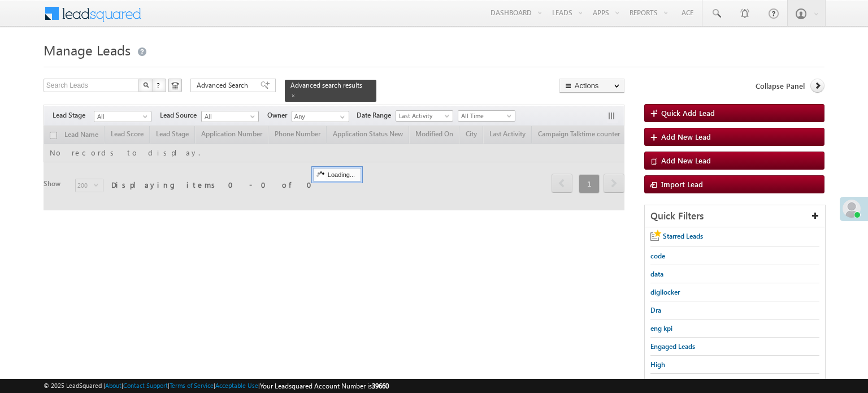  I want to click on a: All Time, so click(487, 116).